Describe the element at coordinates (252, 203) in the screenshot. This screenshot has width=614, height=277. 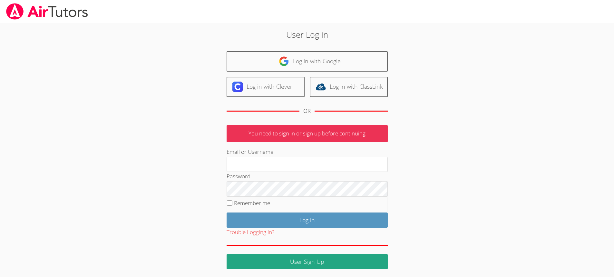
I see `label: Remember me` at that location.